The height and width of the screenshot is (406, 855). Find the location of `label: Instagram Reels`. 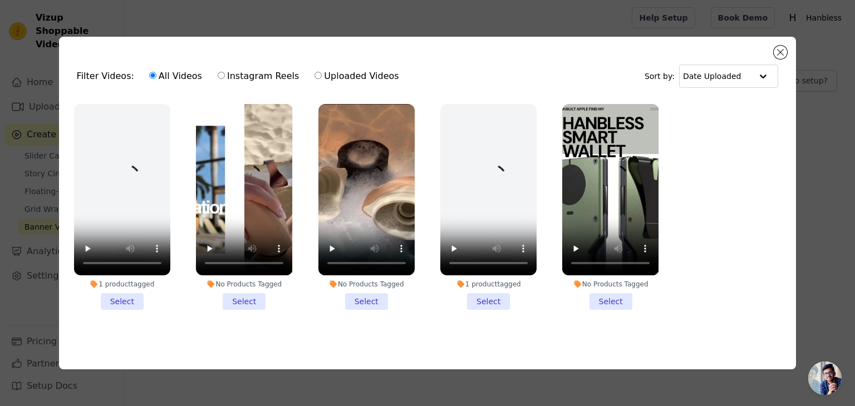

label: Instagram Reels is located at coordinates (258, 76).